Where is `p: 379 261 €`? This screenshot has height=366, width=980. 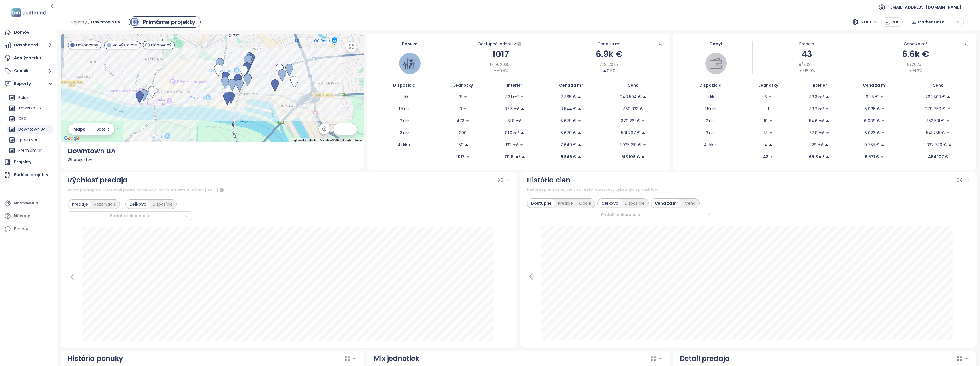
p: 379 261 € is located at coordinates (631, 121).